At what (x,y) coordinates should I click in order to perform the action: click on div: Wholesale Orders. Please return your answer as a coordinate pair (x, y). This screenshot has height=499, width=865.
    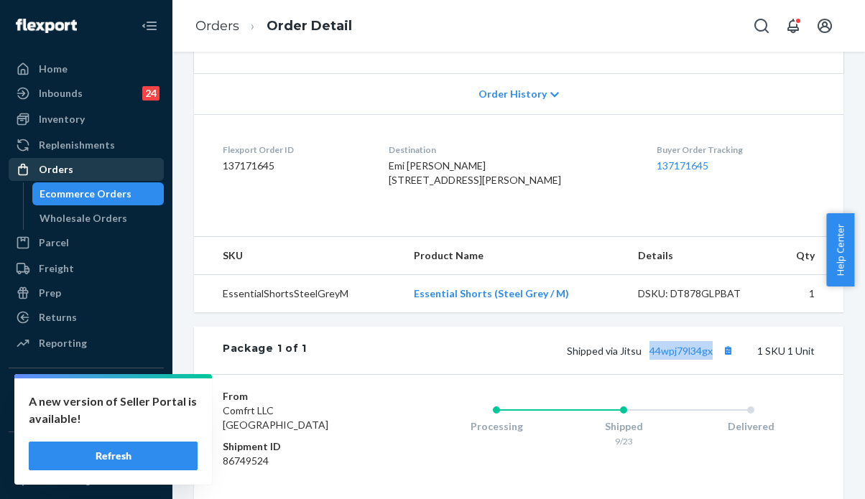
    Looking at the image, I should click on (83, 218).